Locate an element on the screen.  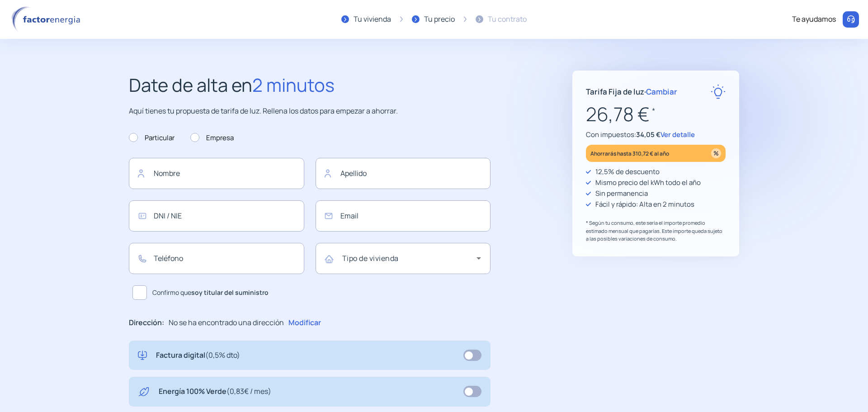
p: No se ha encontrado una dirección is located at coordinates (226, 323).